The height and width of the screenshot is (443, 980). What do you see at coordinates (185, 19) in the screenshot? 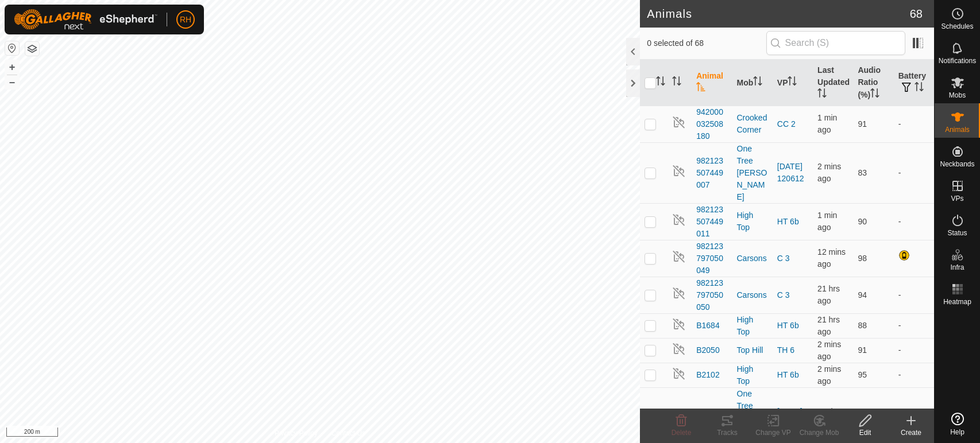
I see `span: RH` at bounding box center [185, 19].